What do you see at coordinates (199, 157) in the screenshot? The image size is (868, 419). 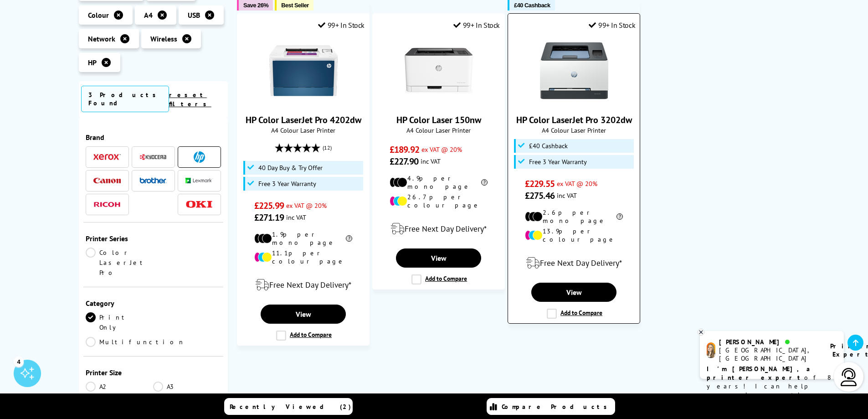 I see `a: HP` at bounding box center [199, 157].